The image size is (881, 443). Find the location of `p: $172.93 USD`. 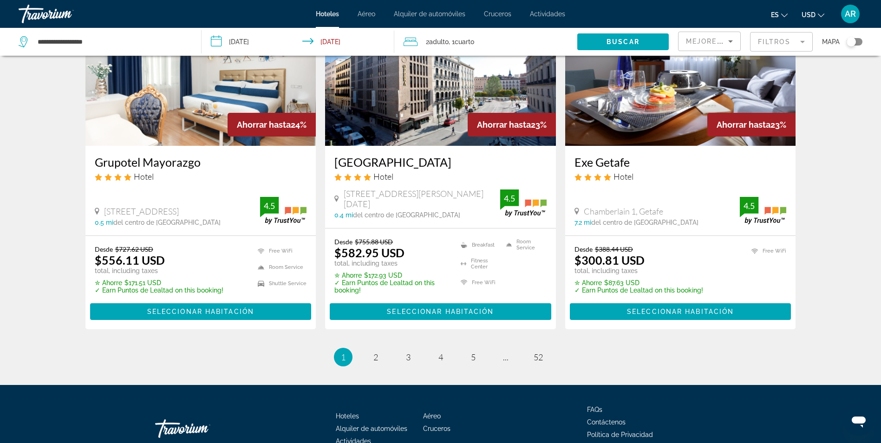

p: $172.93 USD is located at coordinates (392, 275).